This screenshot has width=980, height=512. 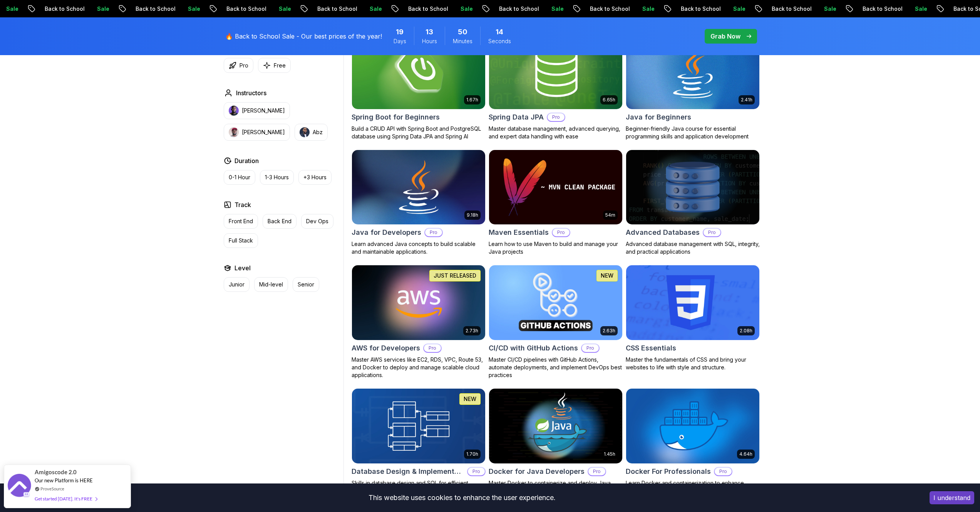 What do you see at coordinates (609, 100) in the screenshot?
I see `p: 6.65h` at bounding box center [609, 100].